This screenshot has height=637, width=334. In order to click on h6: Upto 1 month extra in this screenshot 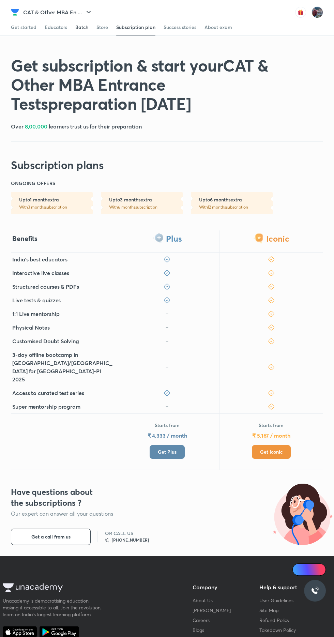, I will do `click(56, 200)`.